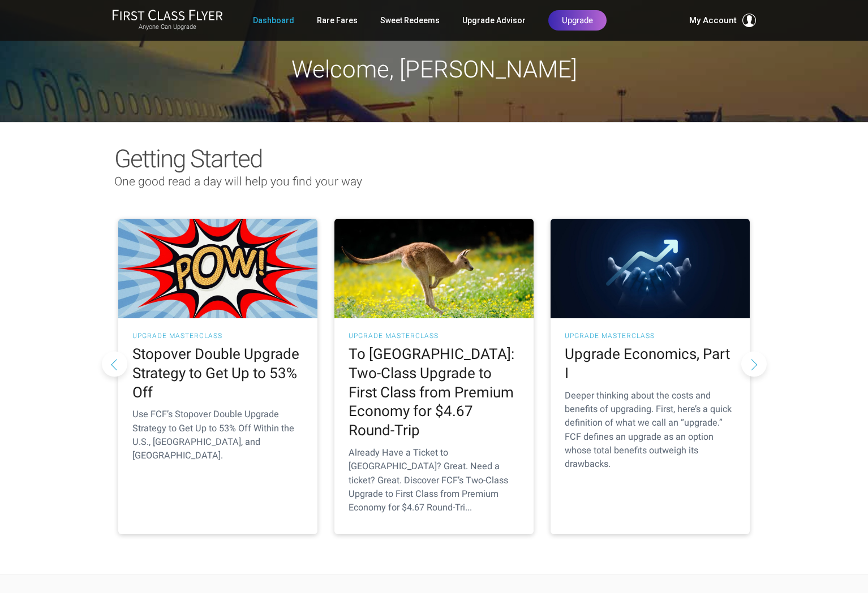 This screenshot has height=593, width=868. I want to click on a: UPGRADE MASTERCLASS Upgrade Economics, Part I Deeper thinking about the costs and benefits of upg..., so click(650, 377).